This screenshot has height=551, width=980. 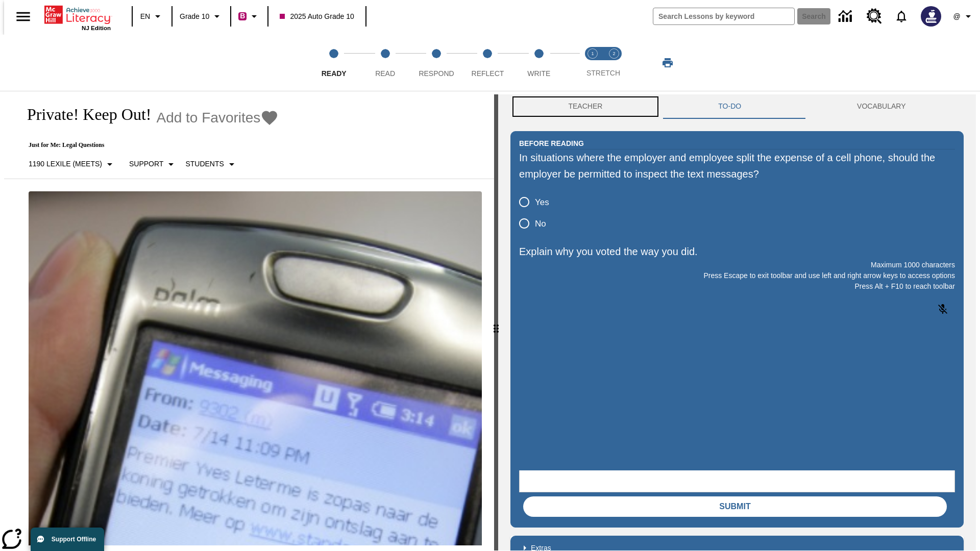 What do you see at coordinates (96, 28) in the screenshot?
I see `span: NJ Edition` at bounding box center [96, 28].